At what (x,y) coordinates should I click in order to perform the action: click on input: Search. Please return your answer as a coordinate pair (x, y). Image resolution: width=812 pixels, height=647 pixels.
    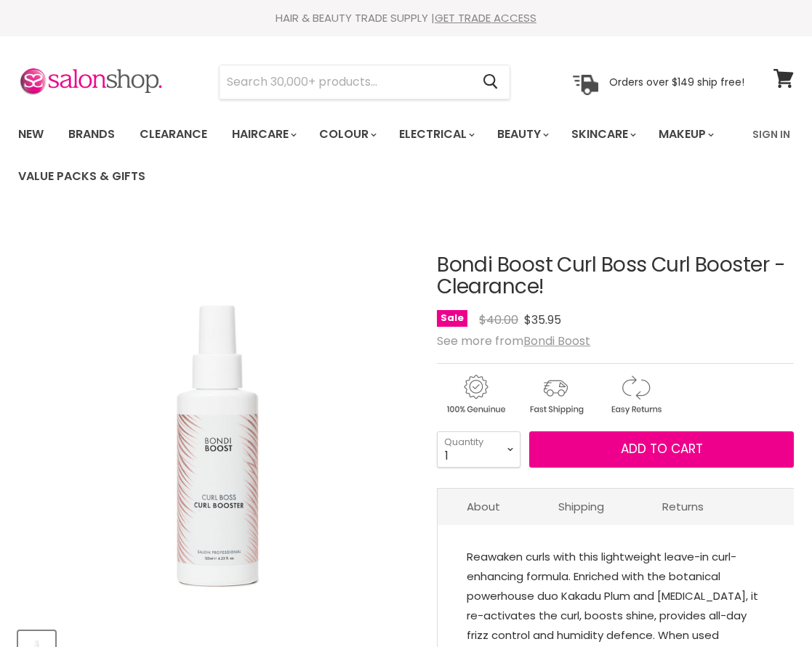
    Looking at the image, I should click on (345, 82).